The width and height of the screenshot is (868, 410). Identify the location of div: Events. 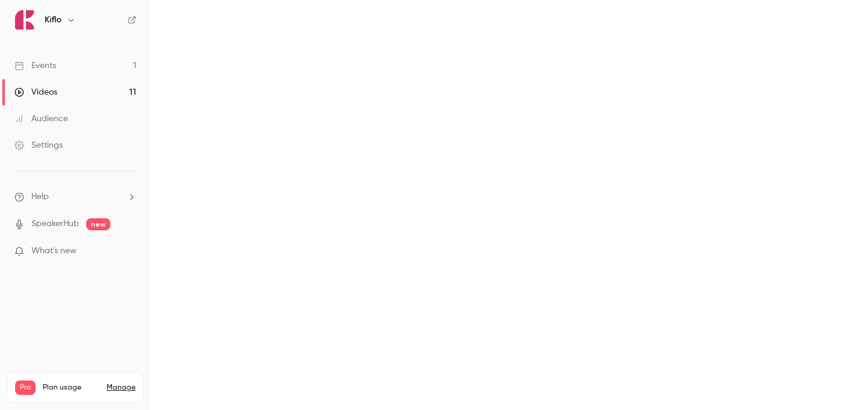
(35, 66).